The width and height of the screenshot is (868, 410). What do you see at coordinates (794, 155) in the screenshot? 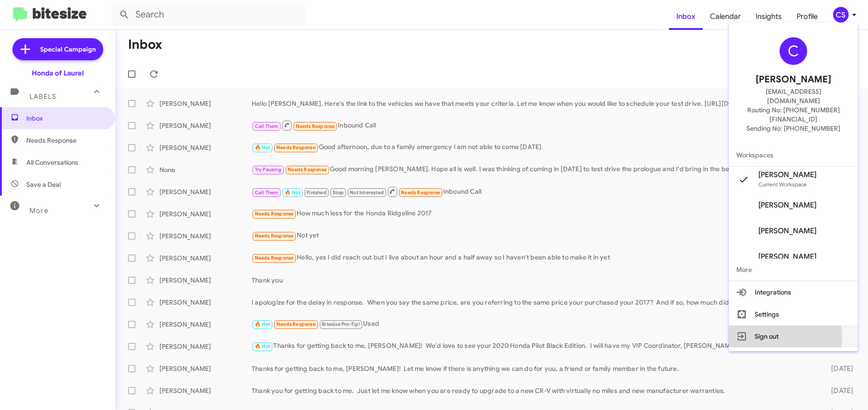
I see `span: Workspaces` at bounding box center [794, 155].